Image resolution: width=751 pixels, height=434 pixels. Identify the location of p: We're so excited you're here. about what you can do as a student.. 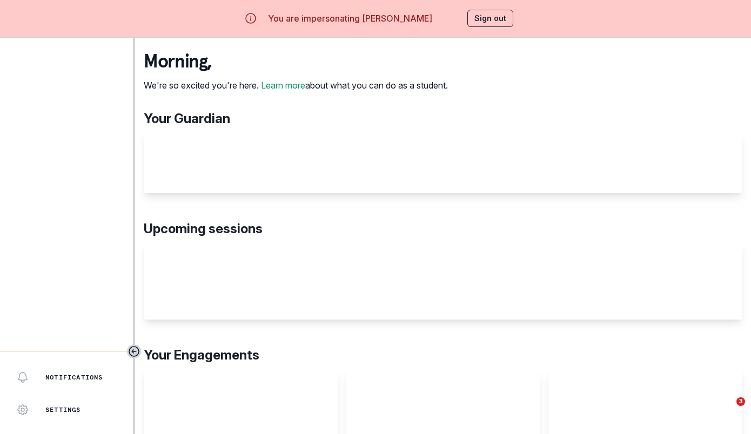
(296, 85).